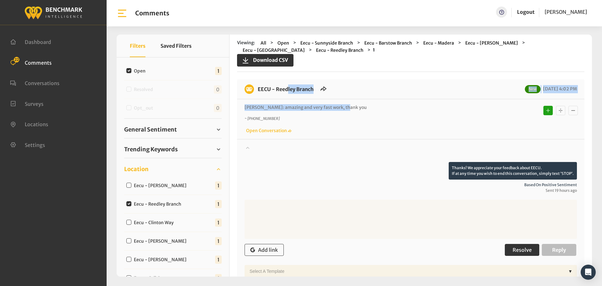  Describe the element at coordinates (141, 71) in the screenshot. I see `label: Open` at that location.